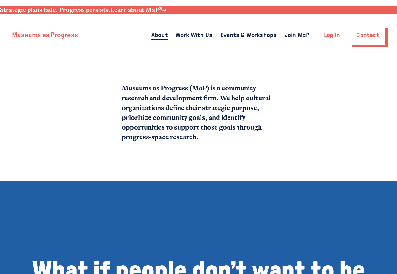  I want to click on a: Log In, so click(332, 35).